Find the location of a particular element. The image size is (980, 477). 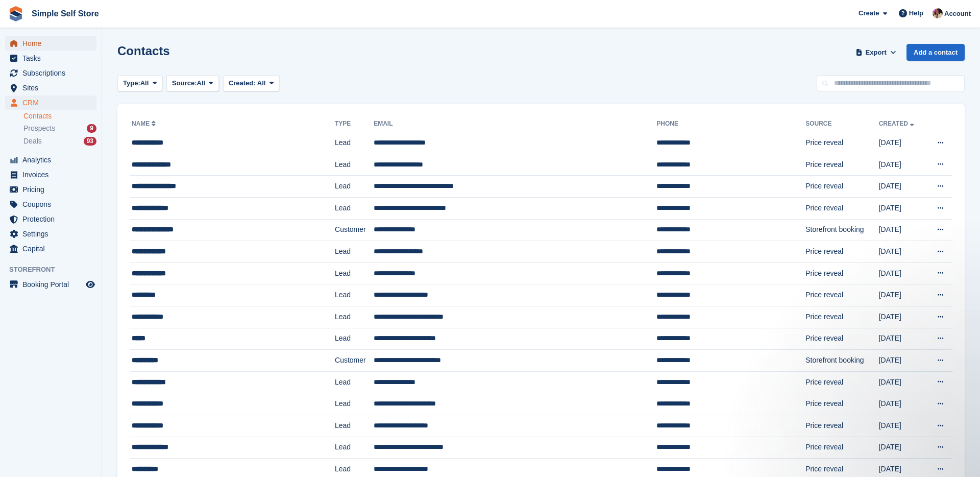

img: Scott McCutcheon is located at coordinates (938, 13).